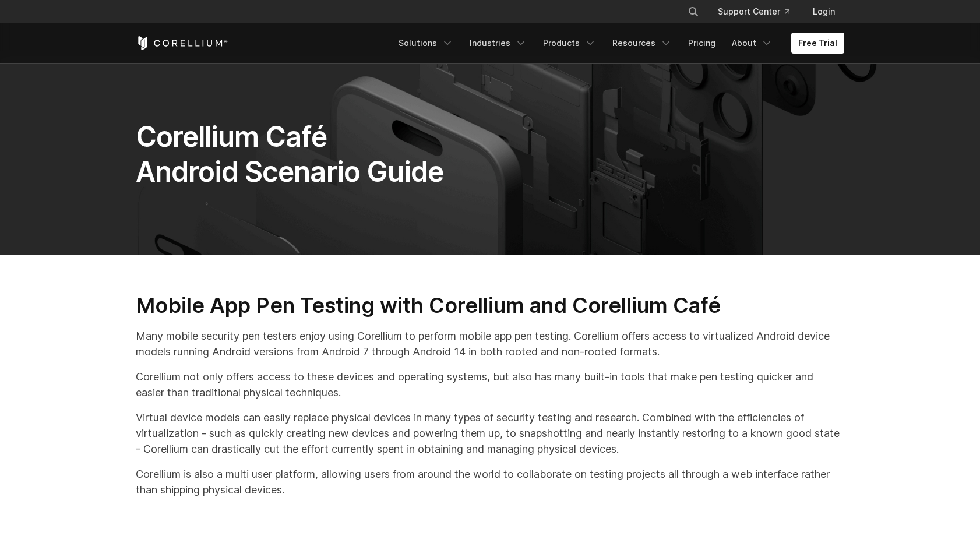 The image size is (980, 543). What do you see at coordinates (490, 305) in the screenshot?
I see `h2: Mobile App Pen Testing with Corellium and Corellium Café` at bounding box center [490, 305].